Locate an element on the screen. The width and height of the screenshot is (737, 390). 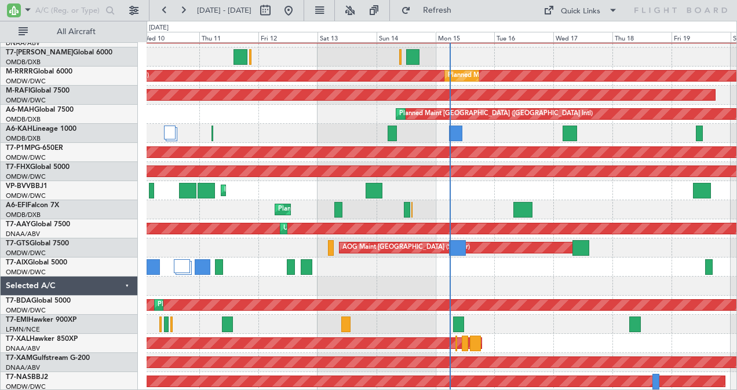
button: Refresh is located at coordinates (430, 10).